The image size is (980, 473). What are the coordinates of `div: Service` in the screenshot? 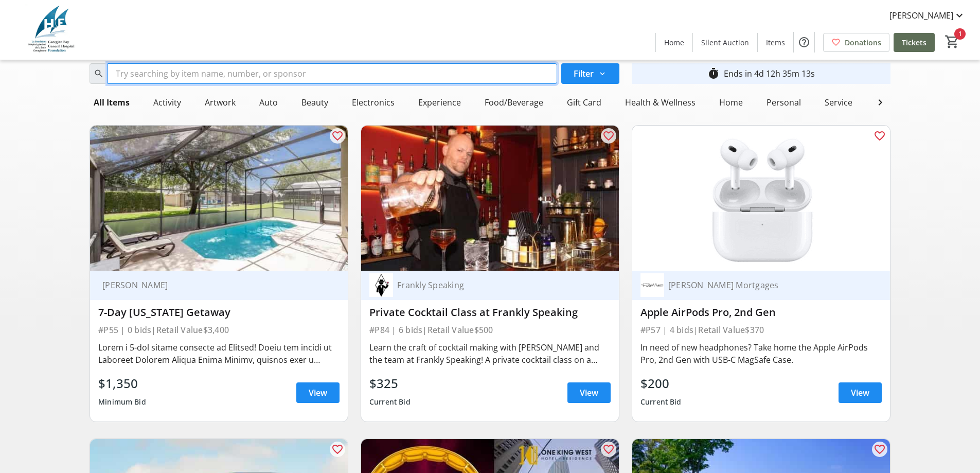 It's located at (838, 103).